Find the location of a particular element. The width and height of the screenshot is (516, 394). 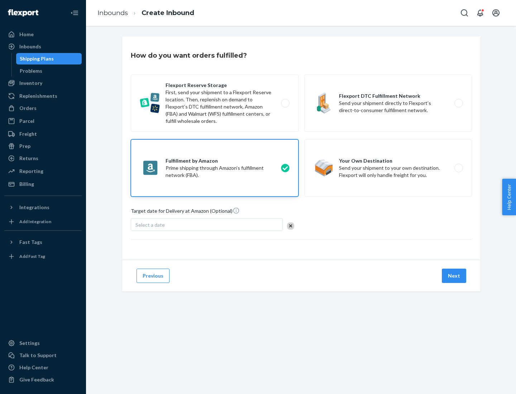

button: Close Navigation is located at coordinates (75, 13).